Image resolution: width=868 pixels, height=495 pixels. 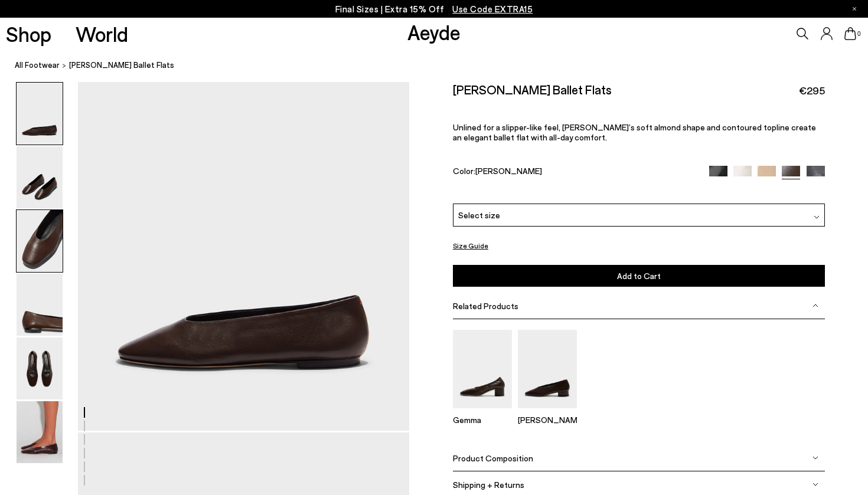 What do you see at coordinates (39, 114) in the screenshot?
I see `img: Kirsten Ballet Flats - Image 1` at bounding box center [39, 114].